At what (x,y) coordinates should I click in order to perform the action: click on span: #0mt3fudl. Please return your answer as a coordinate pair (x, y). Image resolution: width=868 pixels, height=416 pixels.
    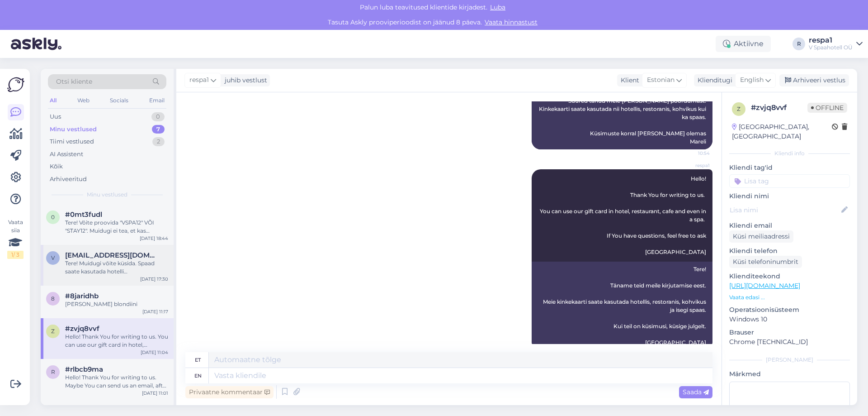
    Looking at the image, I should click on (84, 215).